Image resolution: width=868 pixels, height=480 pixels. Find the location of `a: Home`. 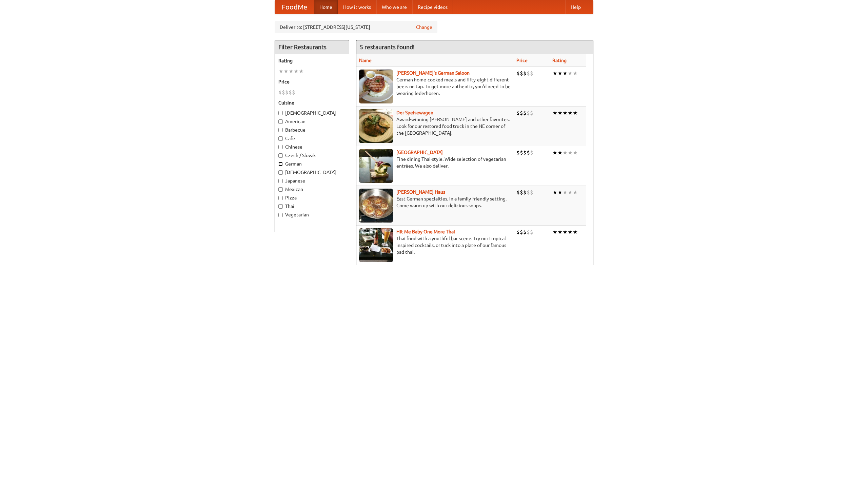

a: Home is located at coordinates (326, 7).